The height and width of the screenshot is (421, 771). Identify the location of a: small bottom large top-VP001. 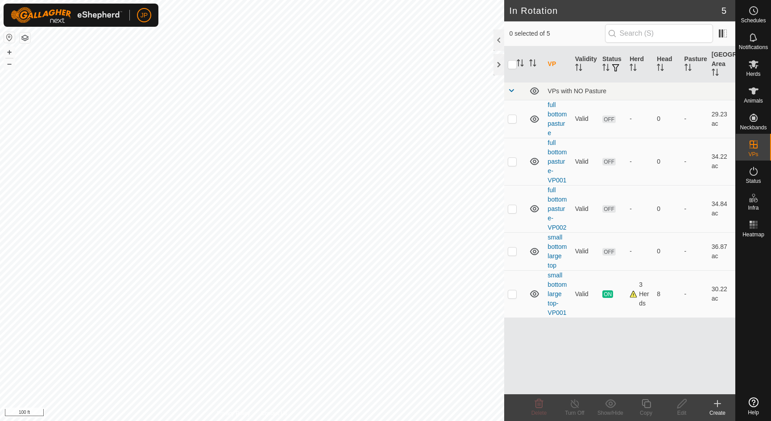
(557, 294).